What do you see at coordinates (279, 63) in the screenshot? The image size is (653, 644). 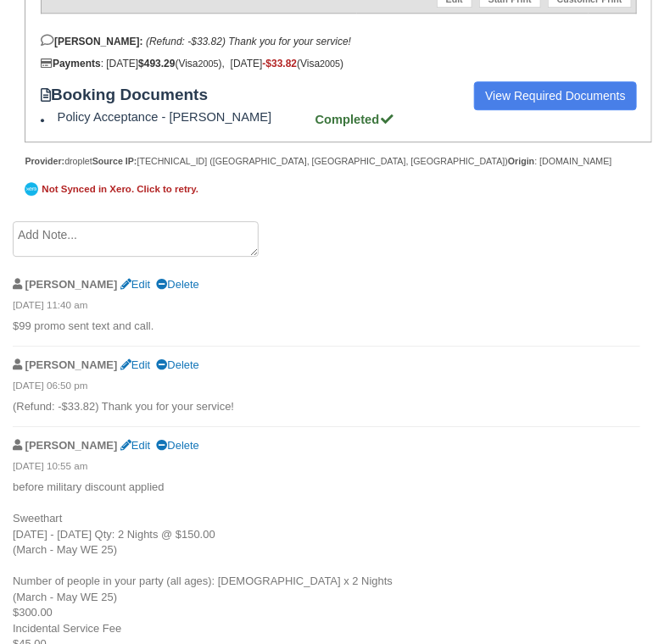 I see `span: -$33.82` at bounding box center [279, 63].